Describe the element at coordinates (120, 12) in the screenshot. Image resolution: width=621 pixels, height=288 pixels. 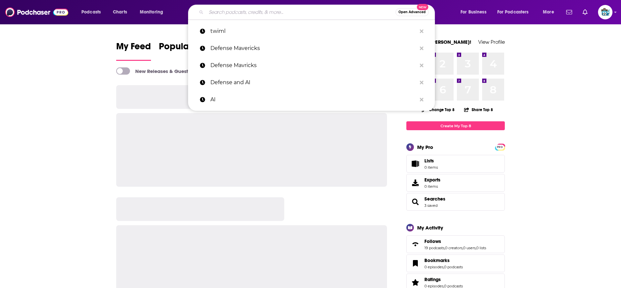
I see `span: Charts` at that location.